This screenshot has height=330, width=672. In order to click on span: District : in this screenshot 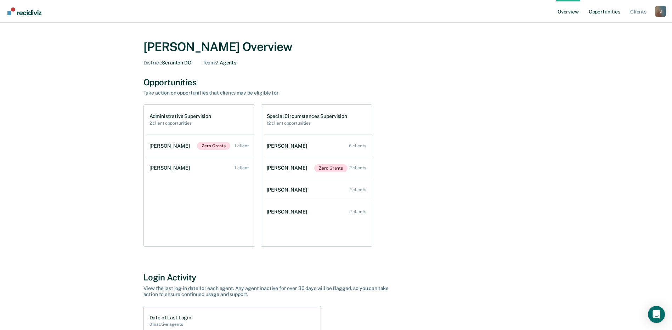, I will do `click(153, 63)`.